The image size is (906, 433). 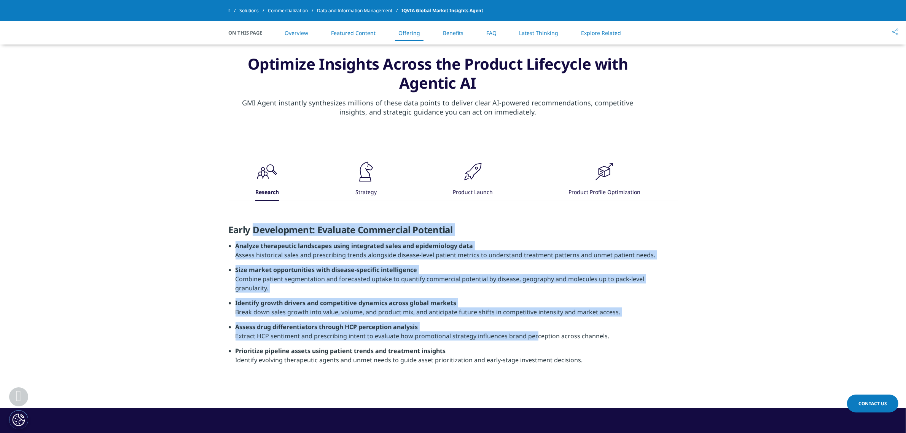 I want to click on a: Explore Related, so click(x=601, y=33).